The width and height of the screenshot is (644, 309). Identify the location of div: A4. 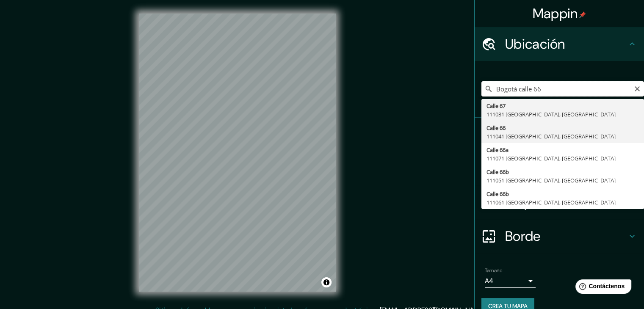
(510, 281).